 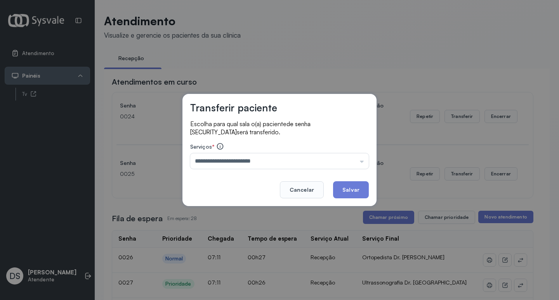 I want to click on button: Salvar, so click(x=351, y=190).